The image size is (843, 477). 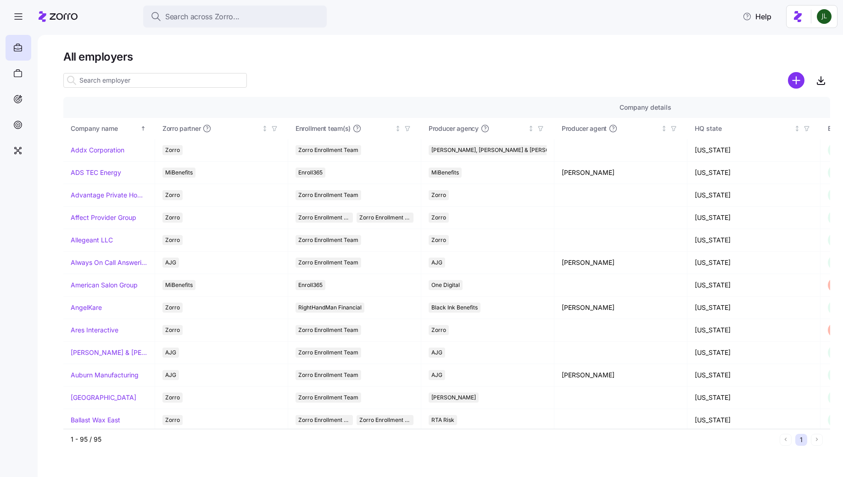 I want to click on th: Enrollment team(s)Not sorted, so click(x=355, y=128).